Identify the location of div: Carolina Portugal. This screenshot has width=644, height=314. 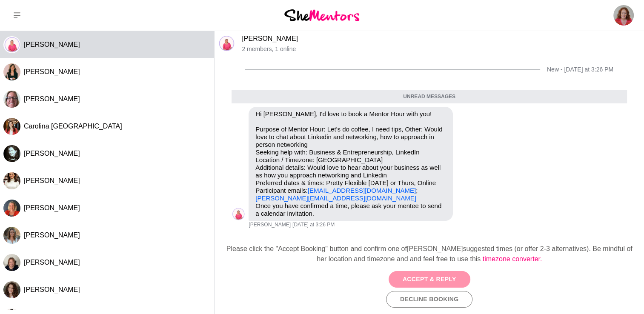
(12, 127).